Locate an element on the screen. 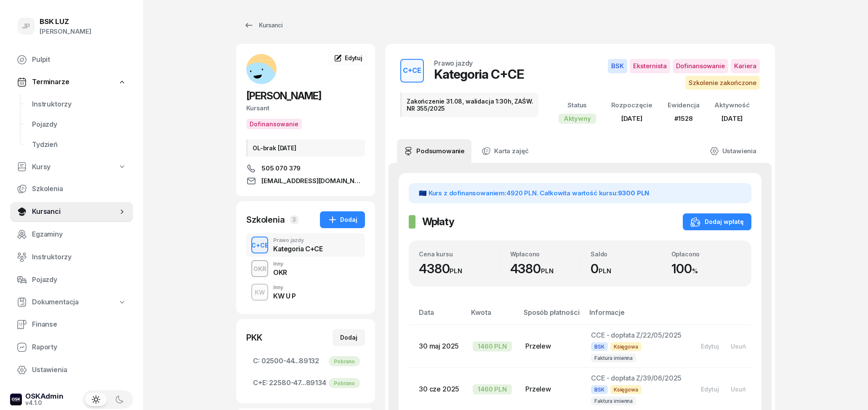 This screenshot has width=868, height=410. span: 30 maj 2025 is located at coordinates (439, 346).